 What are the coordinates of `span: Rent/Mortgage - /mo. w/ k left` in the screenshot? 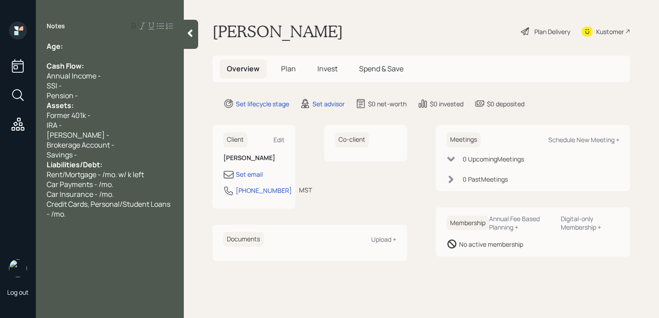 It's located at (95, 174).